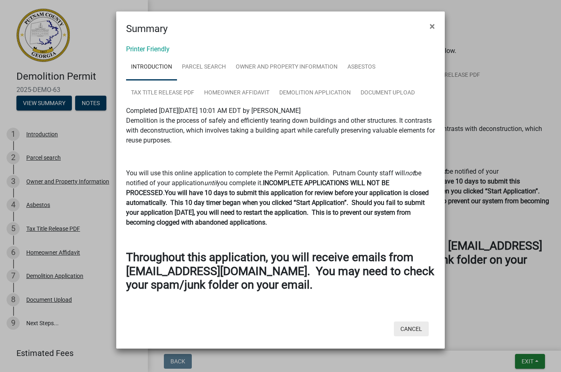  What do you see at coordinates (280, 131) in the screenshot?
I see `p: Demolition is the process of safely and efficiently tearing down buildings and other structures. ...` at bounding box center [280, 131].